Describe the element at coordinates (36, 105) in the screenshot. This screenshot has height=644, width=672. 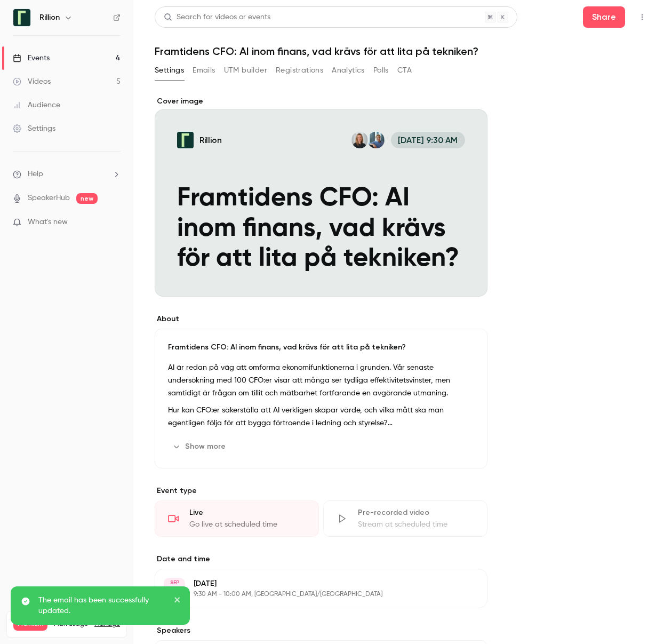
I see `div: Audience` at that location.